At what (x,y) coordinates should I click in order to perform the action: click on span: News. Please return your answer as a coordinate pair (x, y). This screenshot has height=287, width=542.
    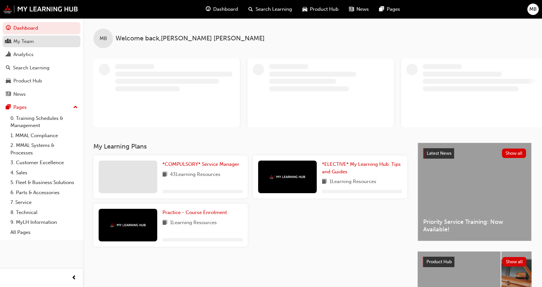
    Looking at the image, I should click on (363, 9).